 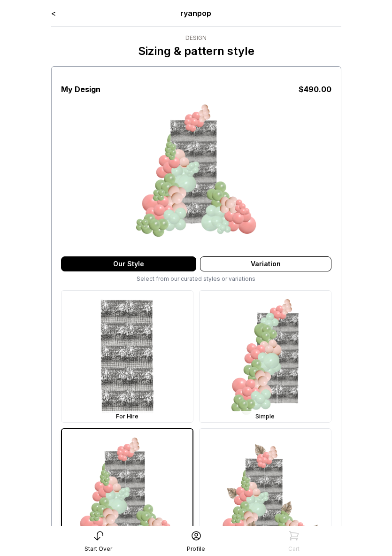 What do you see at coordinates (196, 51) in the screenshot?
I see `p: Sizing & pattern style` at bounding box center [196, 51].